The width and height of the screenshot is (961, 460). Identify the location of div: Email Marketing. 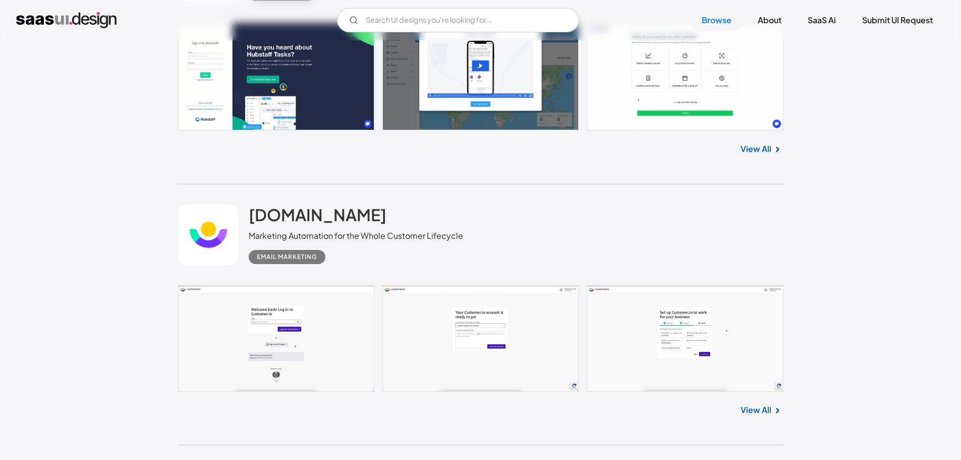
(287, 257).